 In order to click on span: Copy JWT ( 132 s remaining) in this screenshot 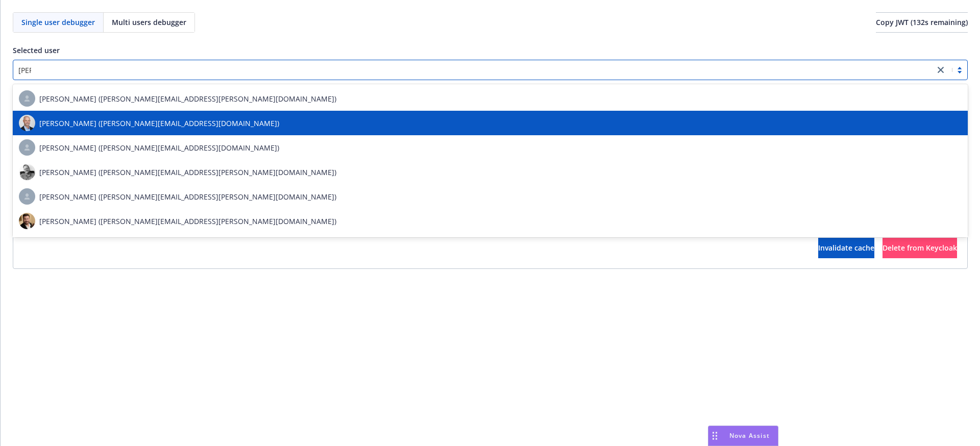, I will do `click(922, 22)`.